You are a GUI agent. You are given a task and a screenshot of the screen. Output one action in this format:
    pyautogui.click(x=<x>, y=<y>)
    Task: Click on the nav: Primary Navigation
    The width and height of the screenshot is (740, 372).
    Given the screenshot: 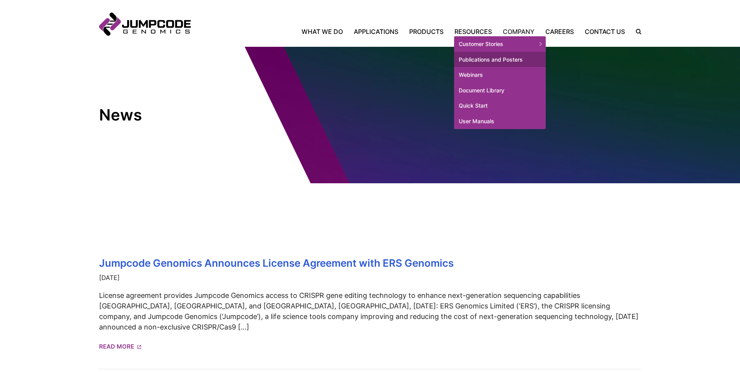 What is the action you would take?
    pyautogui.click(x=410, y=32)
    